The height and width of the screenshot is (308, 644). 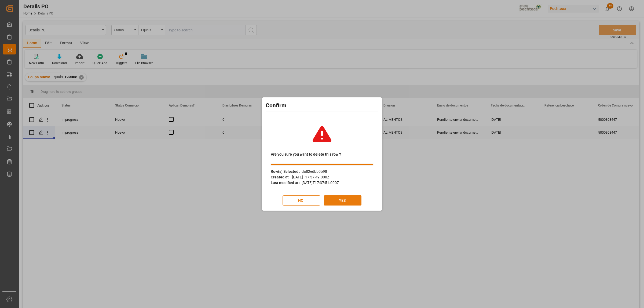 I want to click on span: da82edbb0b98, so click(x=314, y=172).